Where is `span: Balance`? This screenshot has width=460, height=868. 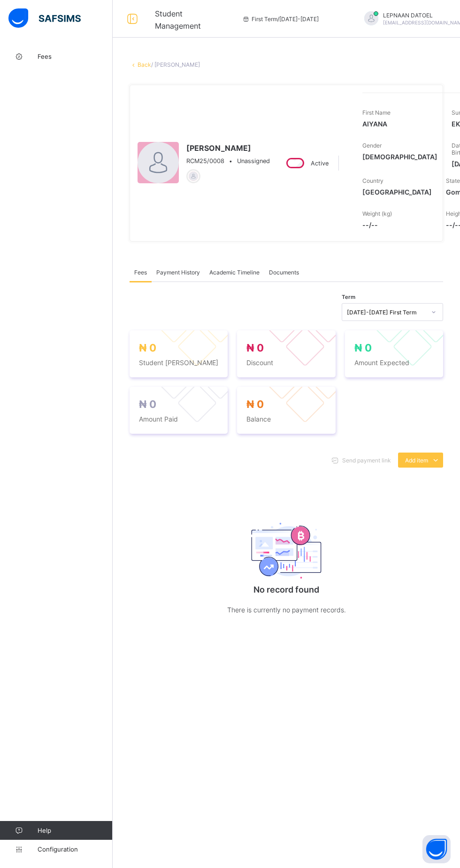 span: Balance is located at coordinates (286, 419).